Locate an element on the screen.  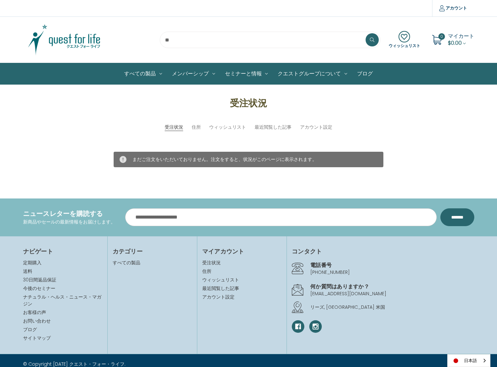
a: クエストグループについて is located at coordinates (312, 74).